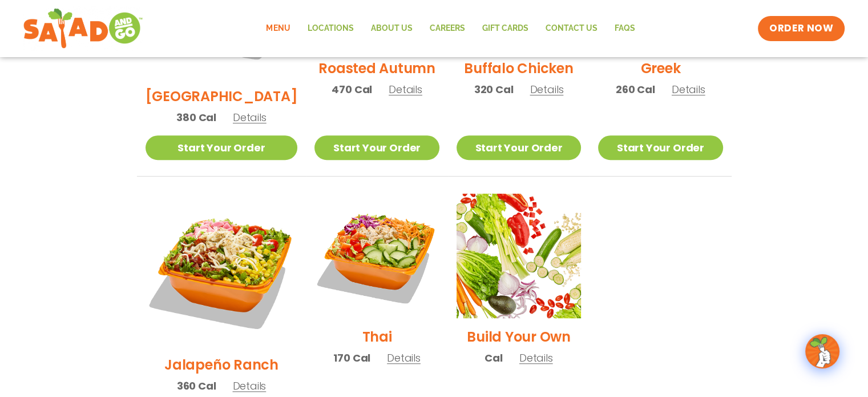  I want to click on h2: Thai, so click(377, 336).